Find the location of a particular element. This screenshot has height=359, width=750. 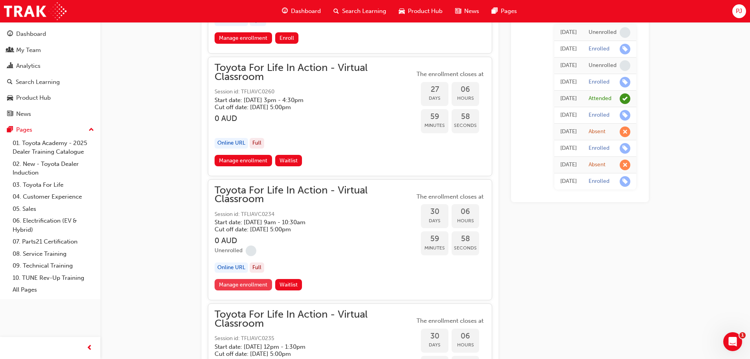

a: My Team is located at coordinates (50, 50).